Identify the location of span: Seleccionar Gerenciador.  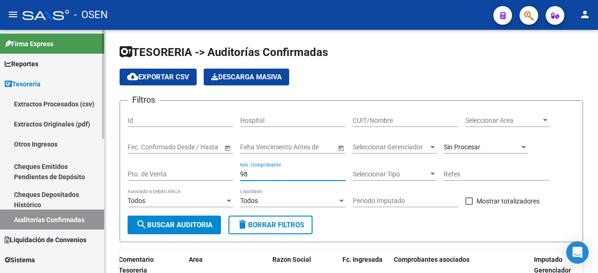
(391, 147).